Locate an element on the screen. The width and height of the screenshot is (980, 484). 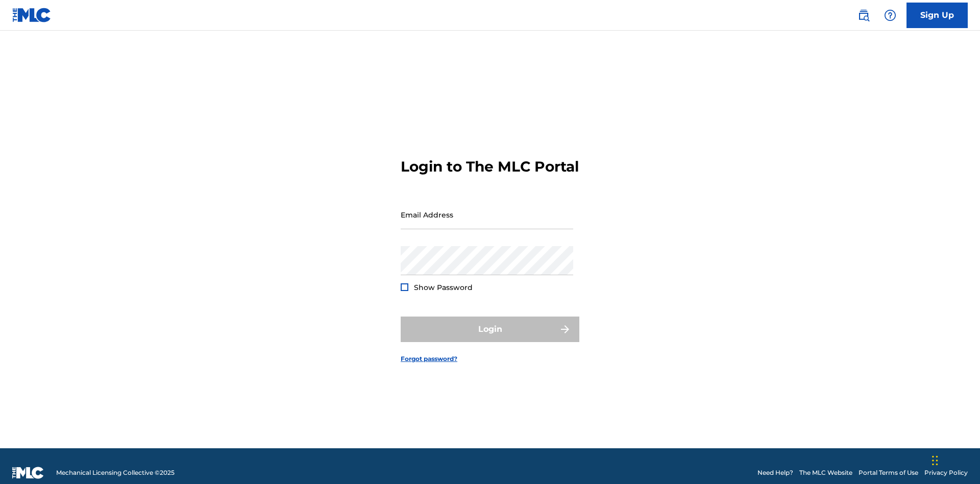
img: logo is located at coordinates (28, 472).